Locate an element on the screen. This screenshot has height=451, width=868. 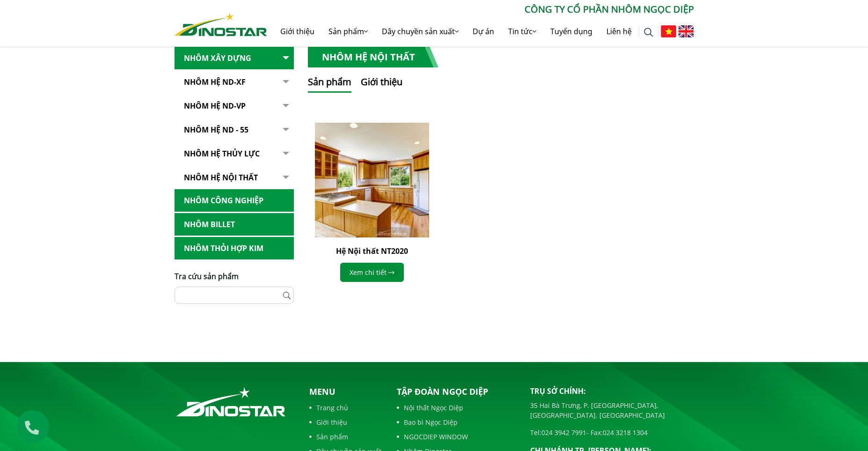
a: 024 3942 7991 is located at coordinates (564, 432).